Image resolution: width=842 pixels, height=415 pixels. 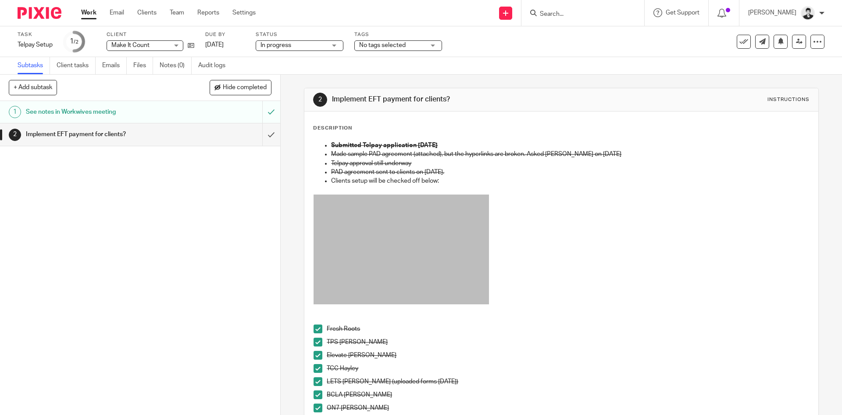 What do you see at coordinates (789, 100) in the screenshot?
I see `div: Instructions` at bounding box center [789, 100].